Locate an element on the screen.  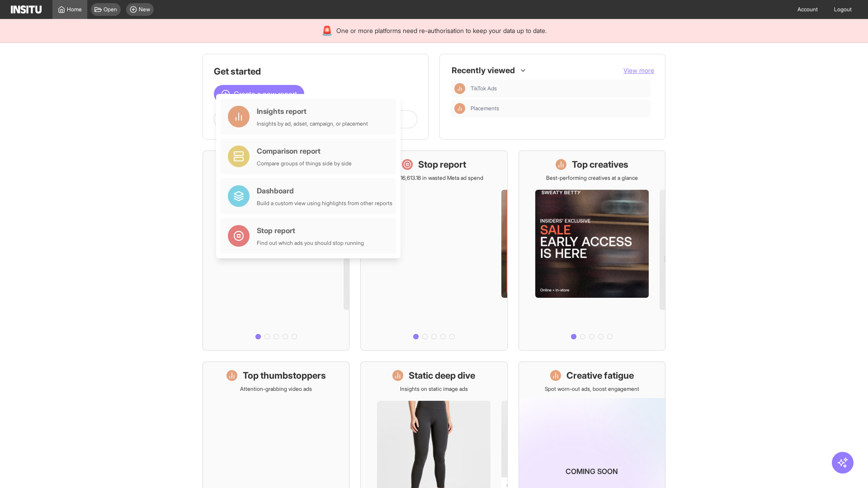
p: Insights on static image ads is located at coordinates (434, 389).